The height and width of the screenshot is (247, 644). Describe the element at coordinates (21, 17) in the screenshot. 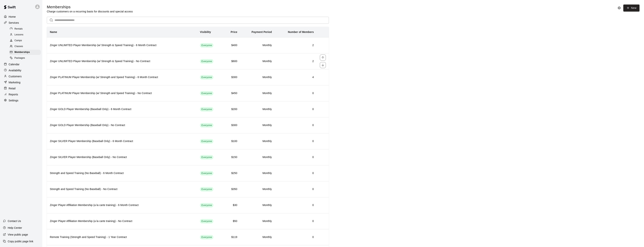

I see `div: Home` at that location.